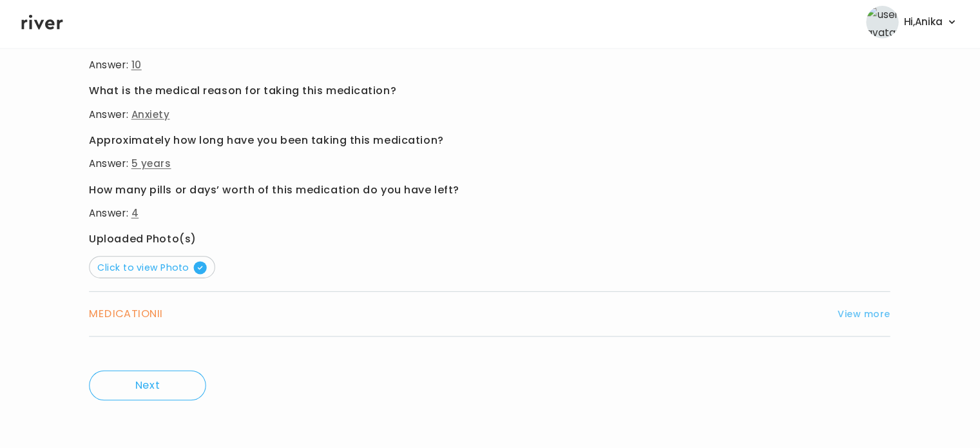 The width and height of the screenshot is (980, 448). Describe the element at coordinates (490, 192) in the screenshot. I see `h3: How many pills or days’ worth of this medication do you have left?` at that location.